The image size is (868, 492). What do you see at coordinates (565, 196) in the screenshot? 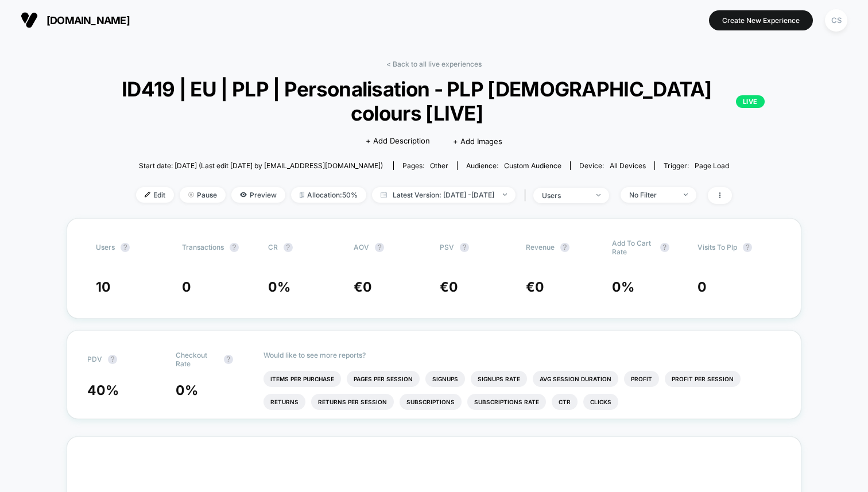
I see `div: users` at bounding box center [565, 196].